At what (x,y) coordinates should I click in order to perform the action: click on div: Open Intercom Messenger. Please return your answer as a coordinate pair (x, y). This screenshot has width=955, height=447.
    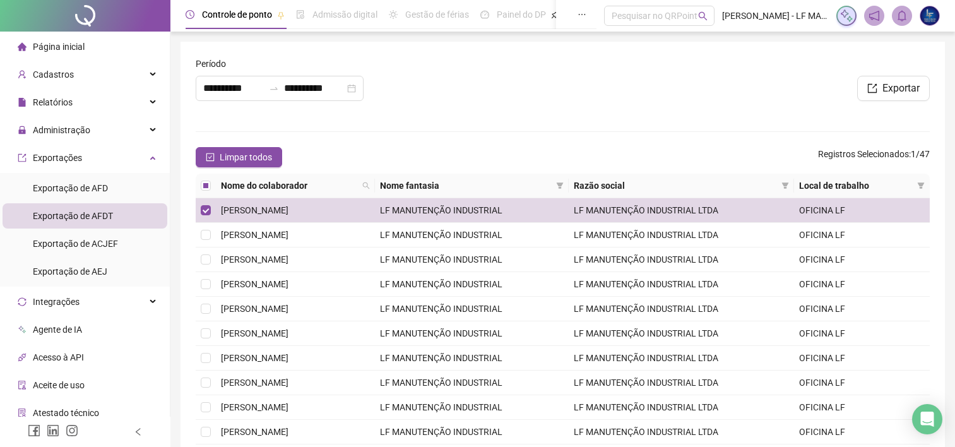
    Looking at the image, I should click on (927, 419).